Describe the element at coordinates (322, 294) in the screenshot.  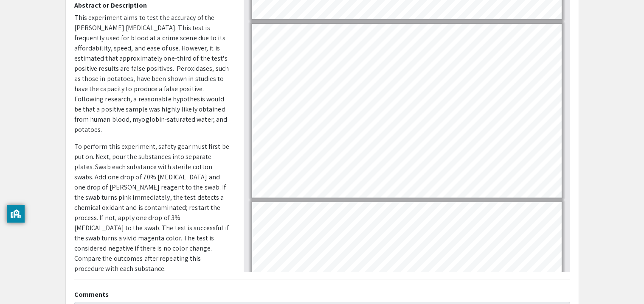
I see `h2: Comments` at that location.